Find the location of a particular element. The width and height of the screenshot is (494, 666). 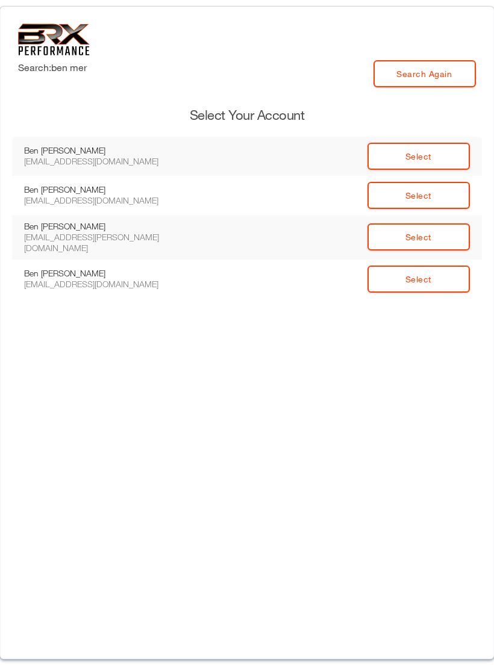

a: Search Again is located at coordinates (425, 74).